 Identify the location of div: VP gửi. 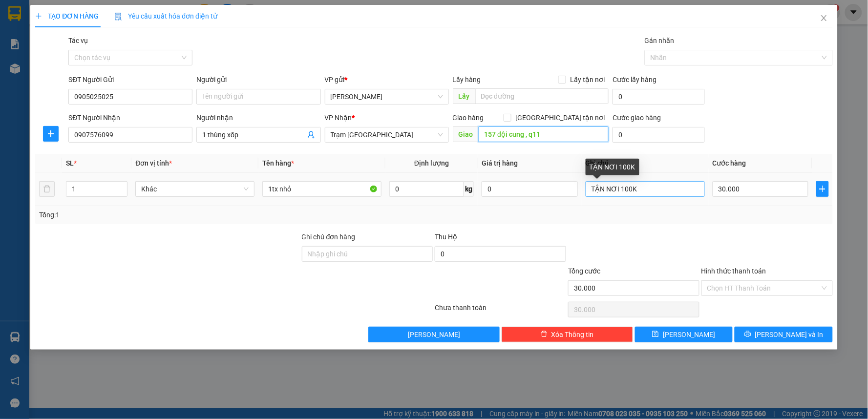
(387, 79).